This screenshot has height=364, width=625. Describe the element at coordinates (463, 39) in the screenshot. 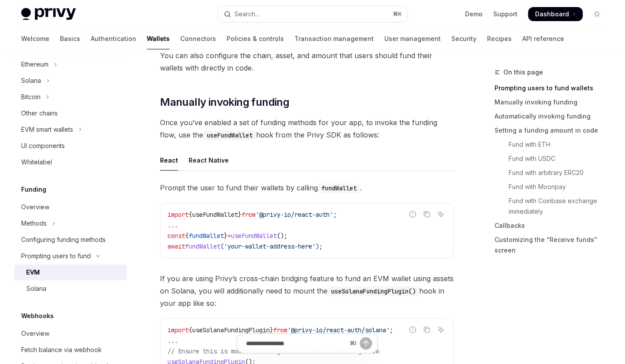

I see `a: Security` at that location.